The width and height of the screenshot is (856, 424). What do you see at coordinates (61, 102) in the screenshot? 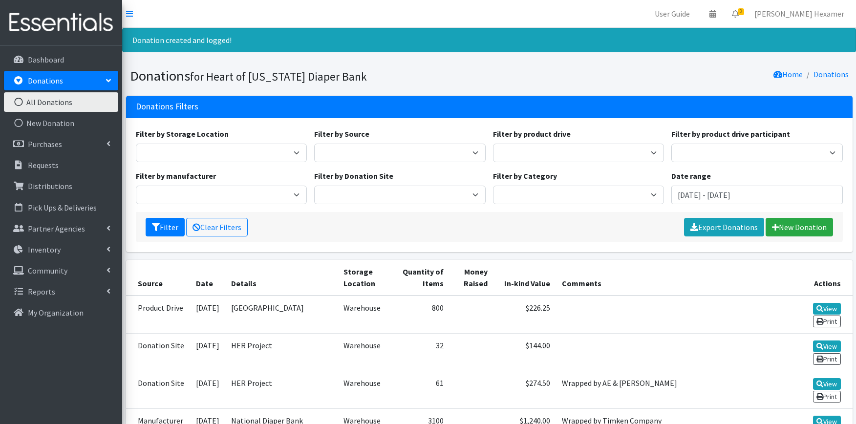
I see `a: All Donations` at bounding box center [61, 102].